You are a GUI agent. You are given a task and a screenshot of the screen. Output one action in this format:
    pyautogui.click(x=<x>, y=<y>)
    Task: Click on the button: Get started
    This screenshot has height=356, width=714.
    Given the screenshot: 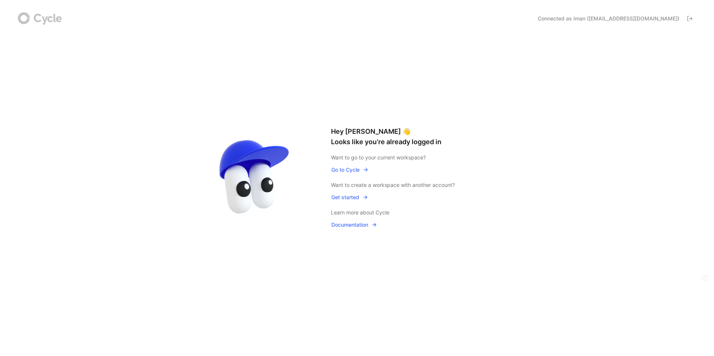 What is the action you would take?
    pyautogui.click(x=349, y=197)
    